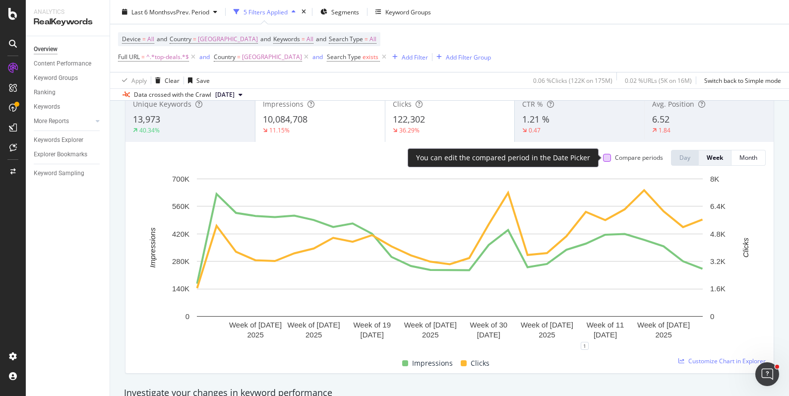  Describe the element at coordinates (68, 63) in the screenshot. I see `a: Content Performance` at that location.